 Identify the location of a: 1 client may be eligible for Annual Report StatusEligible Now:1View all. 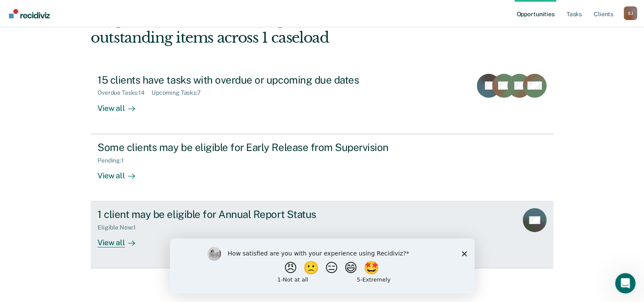
(322, 235).